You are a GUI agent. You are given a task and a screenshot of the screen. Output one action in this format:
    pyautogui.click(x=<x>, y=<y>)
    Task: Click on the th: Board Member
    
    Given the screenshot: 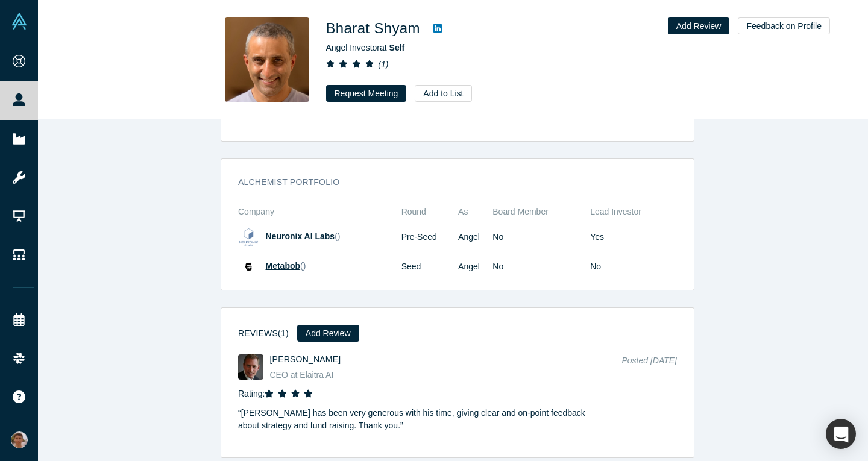 What is the action you would take?
    pyautogui.click(x=537, y=211)
    